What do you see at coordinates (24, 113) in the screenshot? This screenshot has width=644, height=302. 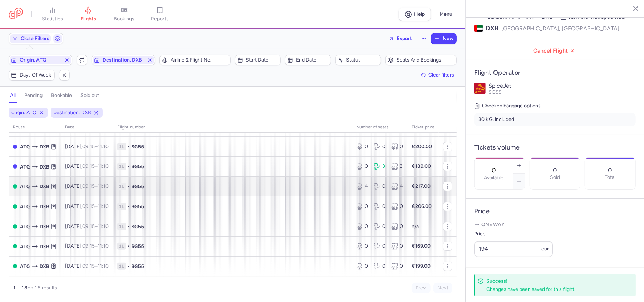 I see `span: origin: ATQ` at bounding box center [24, 113].